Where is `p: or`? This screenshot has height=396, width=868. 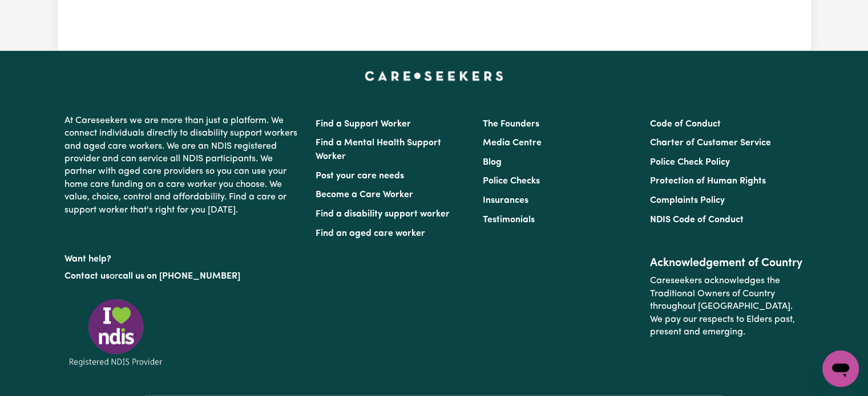
p: or is located at coordinates (183, 277).